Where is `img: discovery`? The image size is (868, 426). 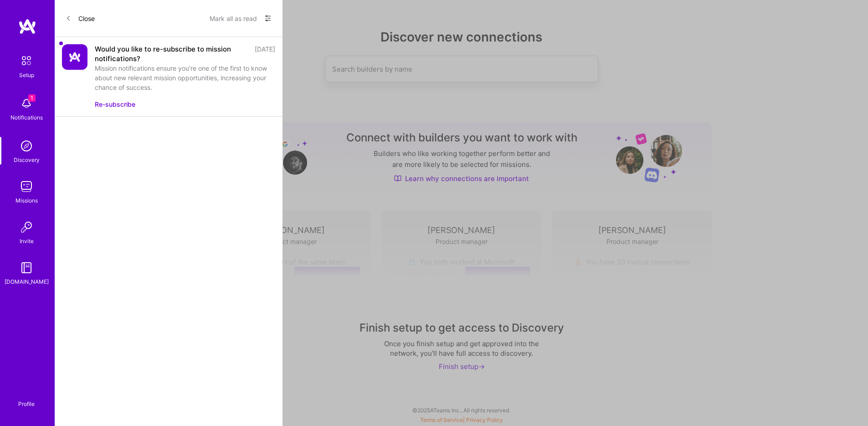
img: discovery is located at coordinates (26, 146).